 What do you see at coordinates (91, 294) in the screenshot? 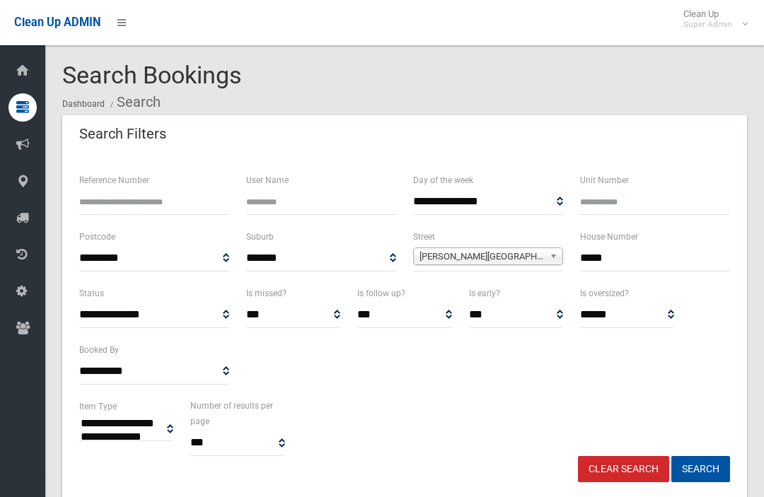
I see `label: Status` at bounding box center [91, 294].